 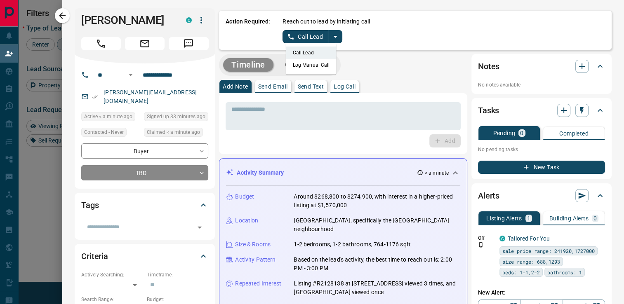 What do you see at coordinates (343, 173) in the screenshot?
I see `div: Activity Summary< a minute` at bounding box center [343, 173].